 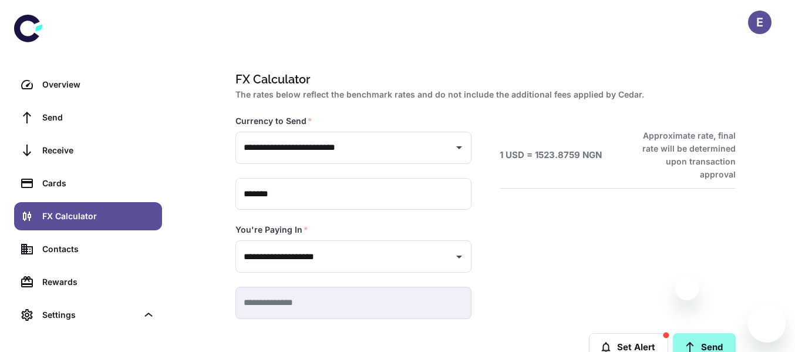 What do you see at coordinates (483, 79) in the screenshot?
I see `h1: FX Calculator` at bounding box center [483, 79].